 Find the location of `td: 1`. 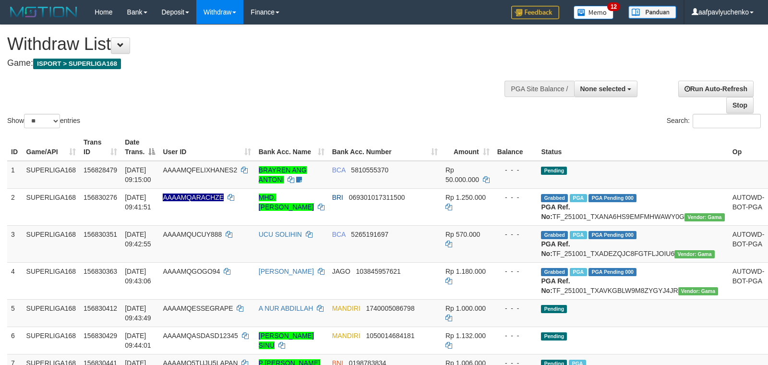

td: 1 is located at coordinates (15, 175).